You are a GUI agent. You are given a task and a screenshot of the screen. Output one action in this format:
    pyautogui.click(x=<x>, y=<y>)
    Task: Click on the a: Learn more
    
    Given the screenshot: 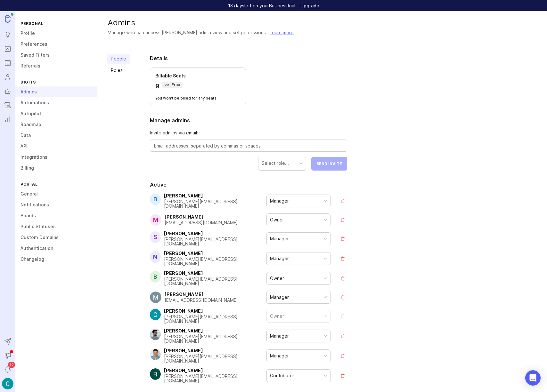 What is the action you would take?
    pyautogui.click(x=281, y=33)
    